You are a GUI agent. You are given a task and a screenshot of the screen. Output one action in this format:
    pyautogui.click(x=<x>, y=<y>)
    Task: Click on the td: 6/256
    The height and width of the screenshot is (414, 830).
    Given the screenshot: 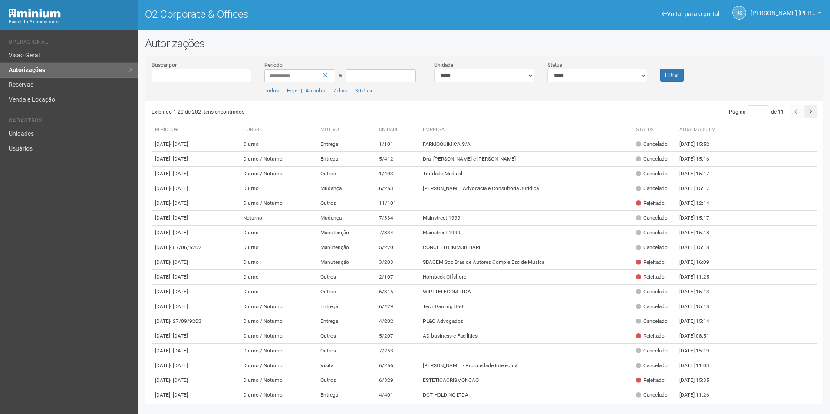 What is the action you would take?
    pyautogui.click(x=397, y=366)
    